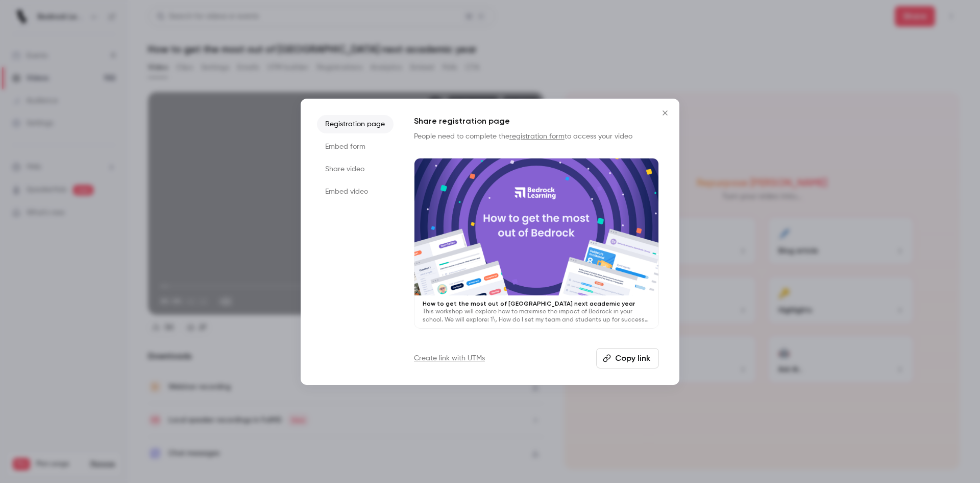  Describe the element at coordinates (356, 191) in the screenshot. I see `li: Embed video` at that location.